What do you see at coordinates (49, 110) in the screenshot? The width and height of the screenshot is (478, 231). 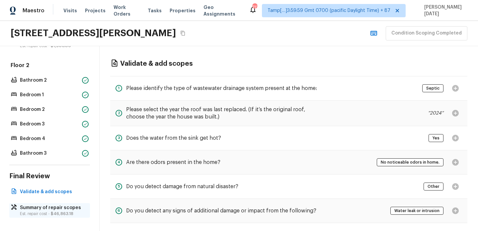 I see `p: Bedroom 2` at bounding box center [49, 110].